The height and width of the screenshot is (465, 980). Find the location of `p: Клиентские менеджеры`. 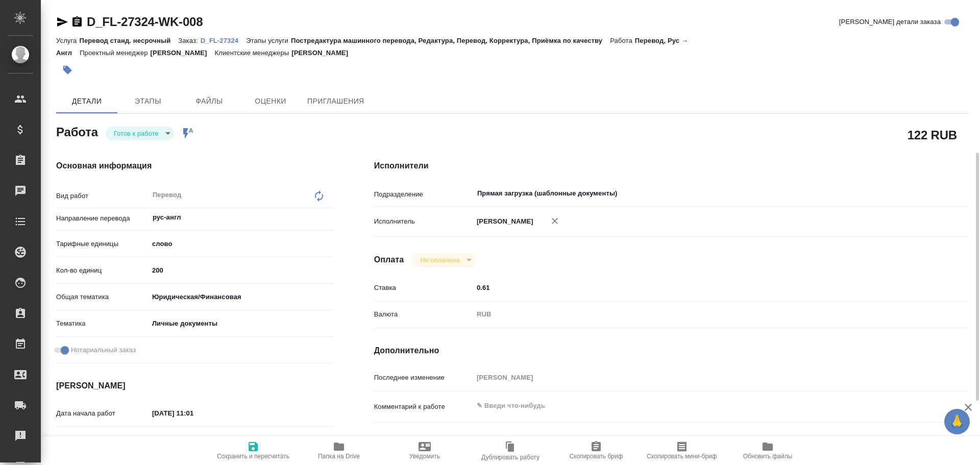

p: Клиентские менеджеры is located at coordinates (253, 53).